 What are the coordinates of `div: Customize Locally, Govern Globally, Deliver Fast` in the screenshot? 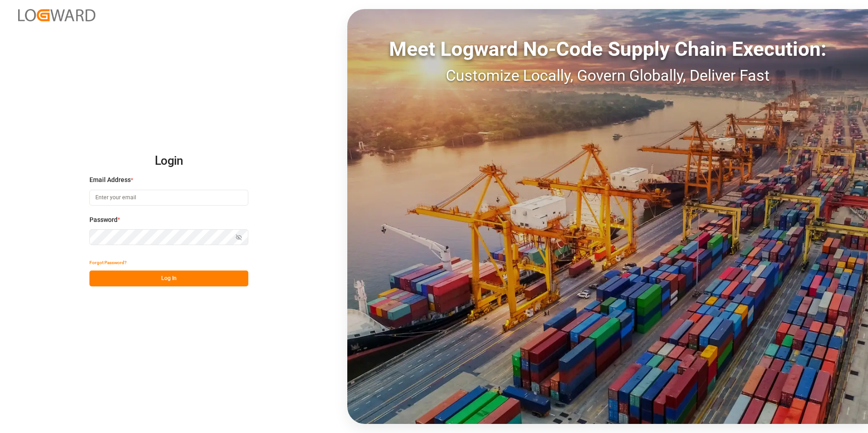 It's located at (607, 76).